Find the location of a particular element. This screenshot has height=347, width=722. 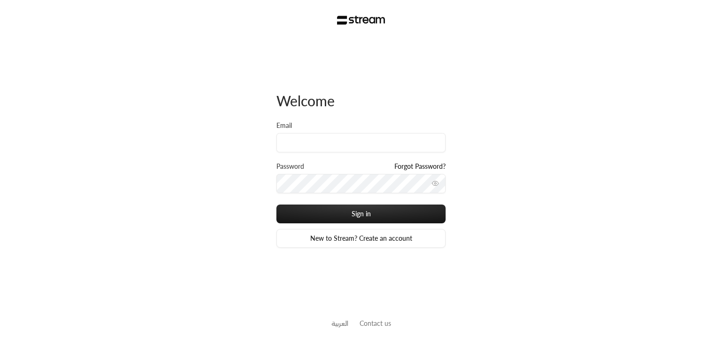

button: toggle password visibility is located at coordinates (435, 183).